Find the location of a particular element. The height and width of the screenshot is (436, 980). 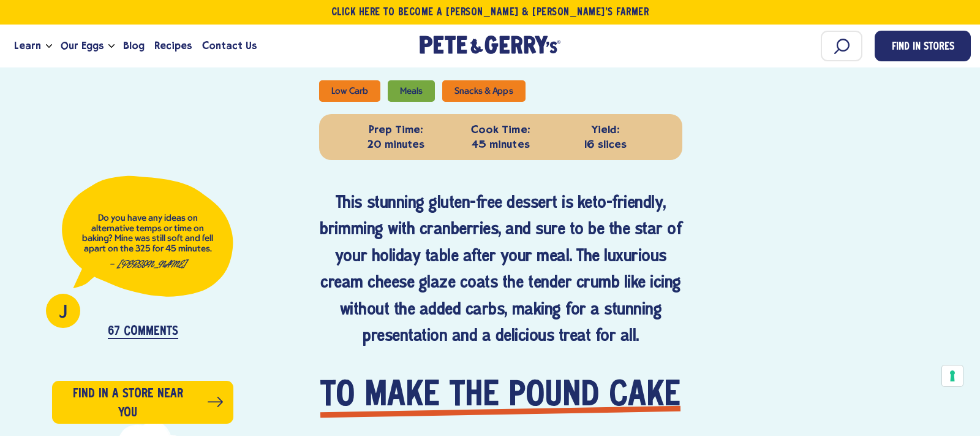

span: Recipes is located at coordinates (173, 45).